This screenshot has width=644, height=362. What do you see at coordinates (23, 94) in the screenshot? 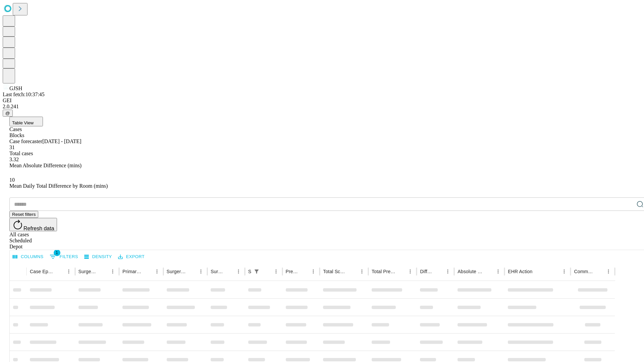
I see `span: Last fetch: 10:37:45` at bounding box center [23, 94].